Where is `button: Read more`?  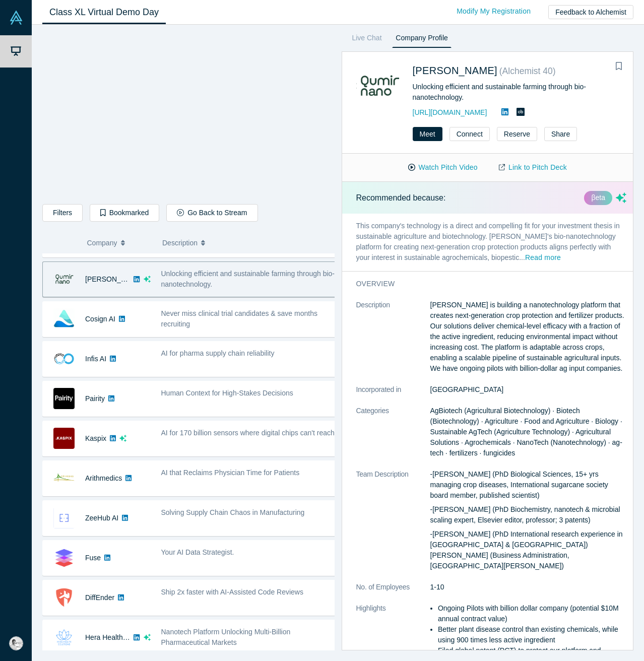
button: Read more is located at coordinates (543, 258).